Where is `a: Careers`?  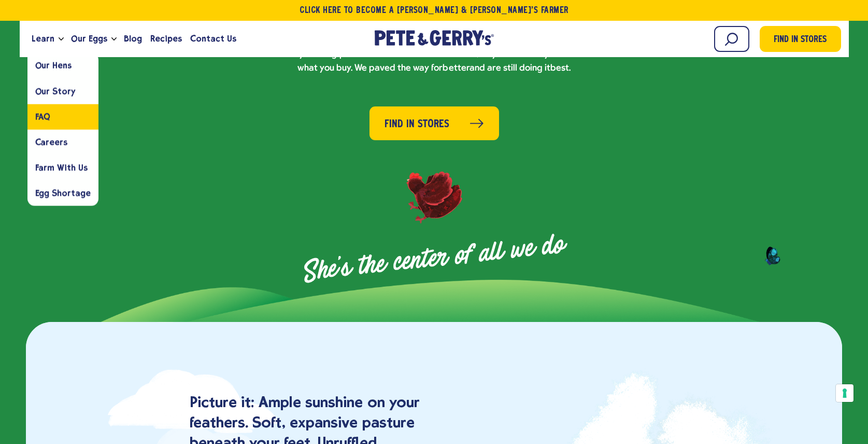
a: Careers is located at coordinates (63, 142).